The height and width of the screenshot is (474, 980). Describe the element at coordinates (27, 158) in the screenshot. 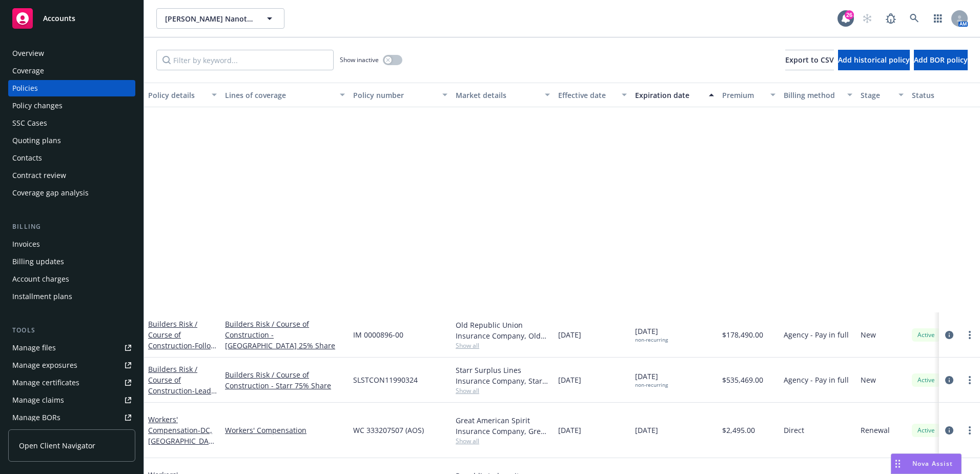

I see `div: Contacts` at that location.